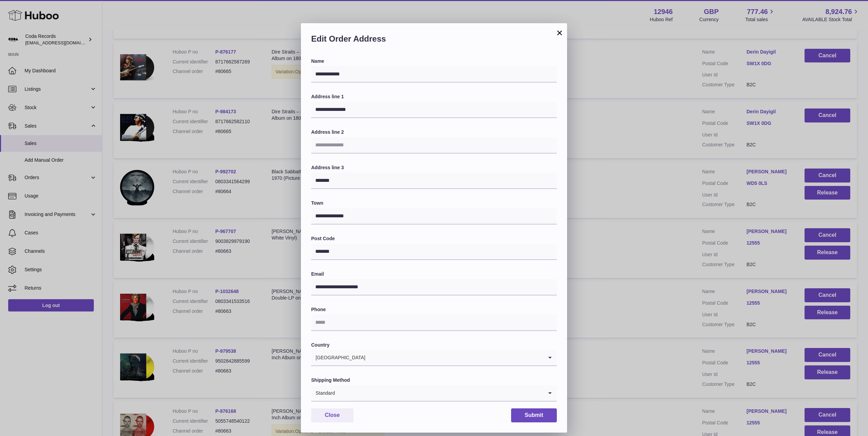 The height and width of the screenshot is (436, 868). Describe the element at coordinates (332, 415) in the screenshot. I see `button: Close` at that location.